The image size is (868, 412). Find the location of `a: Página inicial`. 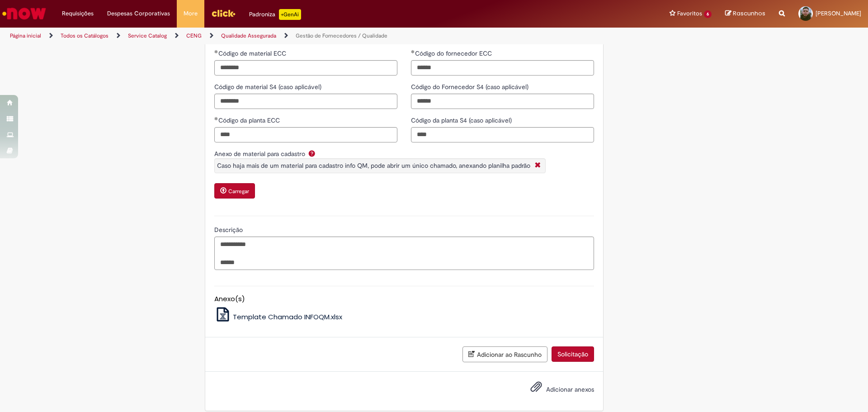

a: Página inicial is located at coordinates (25, 36).